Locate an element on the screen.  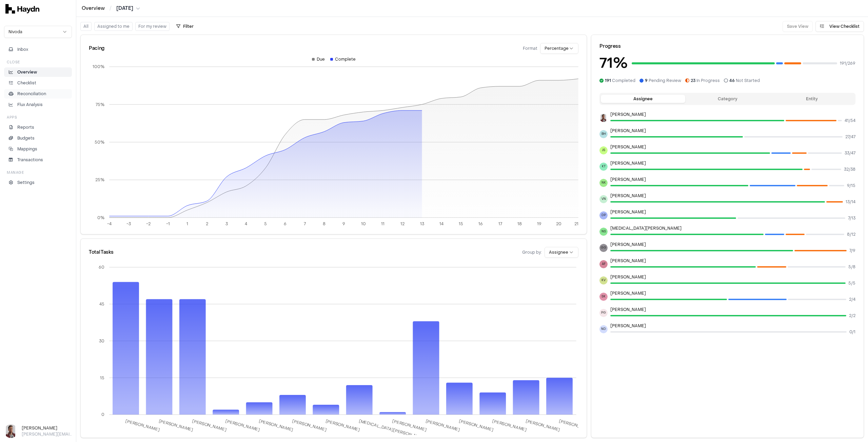
span: Inbox is located at coordinates (23, 49).